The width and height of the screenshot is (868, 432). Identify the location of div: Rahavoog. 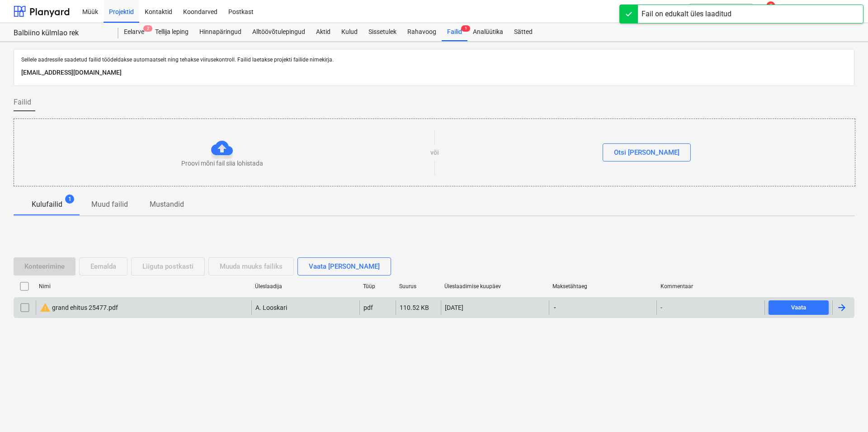
(422, 32).